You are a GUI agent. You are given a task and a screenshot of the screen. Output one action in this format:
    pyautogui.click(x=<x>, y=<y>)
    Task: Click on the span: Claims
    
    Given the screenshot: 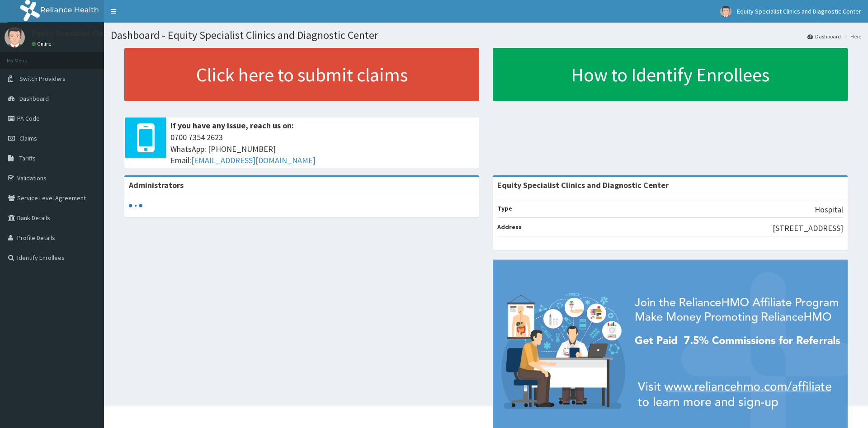 What is the action you would take?
    pyautogui.click(x=28, y=138)
    